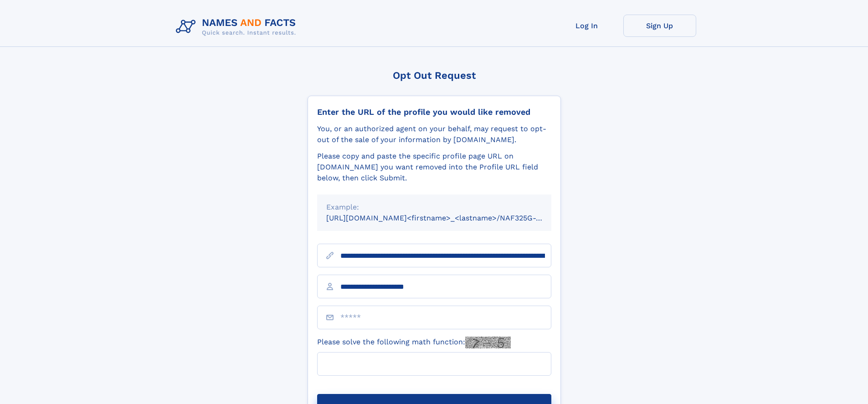 The image size is (868, 404). What do you see at coordinates (434, 134) in the screenshot?
I see `div: You, or an authorized agent on your behalf, may request to opt-out of the sale of your informatio...` at bounding box center [434, 134].